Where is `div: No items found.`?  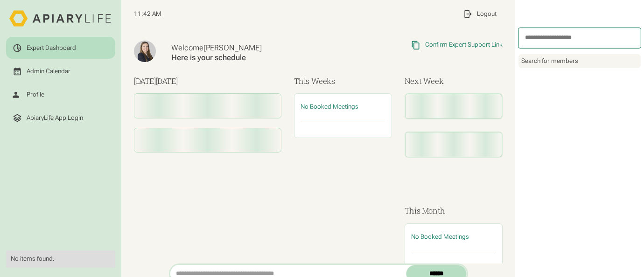
div: No items found. is located at coordinates (61, 258).